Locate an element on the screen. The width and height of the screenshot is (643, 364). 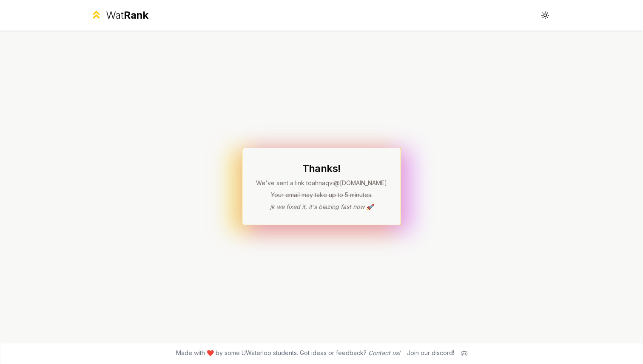
span: Made with ❤️ by some UWaterloo students. Got ideas or feedback? is located at coordinates (288, 353).